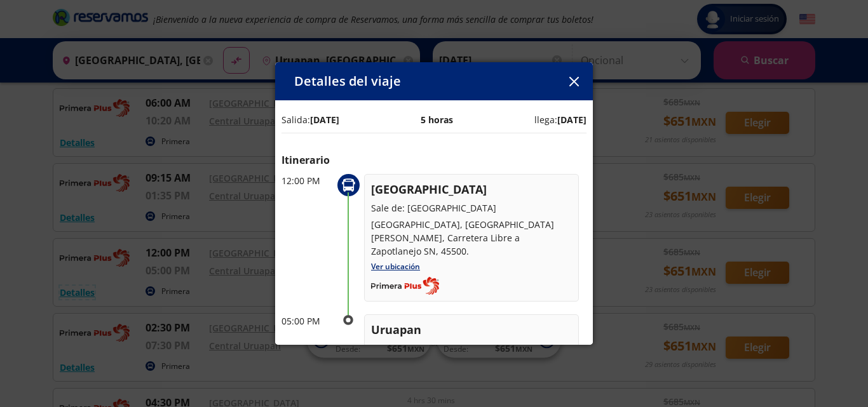 This screenshot has width=868, height=407. What do you see at coordinates (434, 160) in the screenshot?
I see `p: Itinerario` at bounding box center [434, 160].